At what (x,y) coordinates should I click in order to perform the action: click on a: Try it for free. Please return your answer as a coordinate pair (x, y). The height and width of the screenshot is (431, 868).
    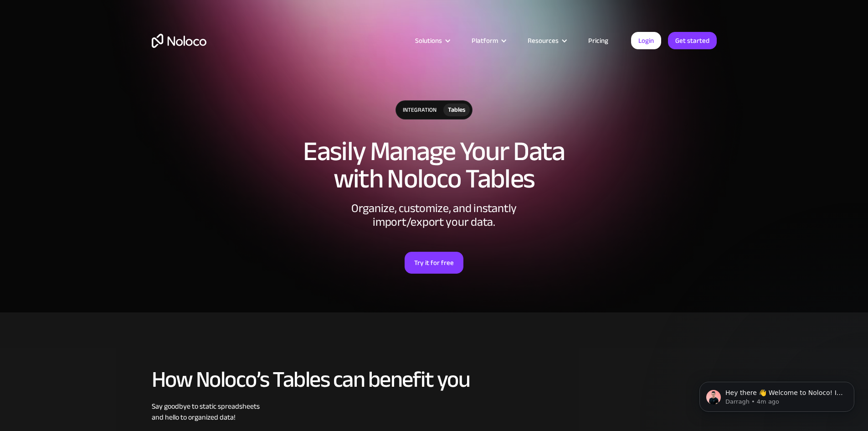
    Looking at the image, I should click on (434, 263).